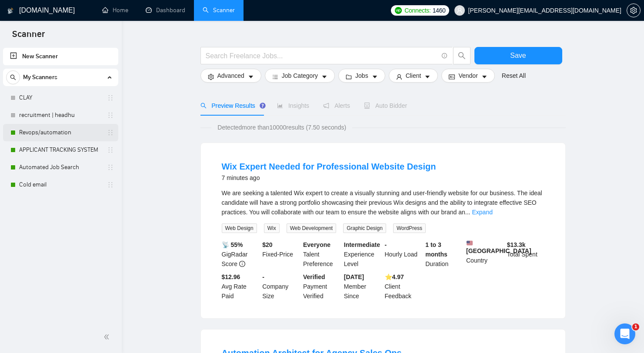 Image resolution: width=644 pixels, height=353 pixels. What do you see at coordinates (267, 245) in the screenshot?
I see `b: $ 20` at bounding box center [267, 245].